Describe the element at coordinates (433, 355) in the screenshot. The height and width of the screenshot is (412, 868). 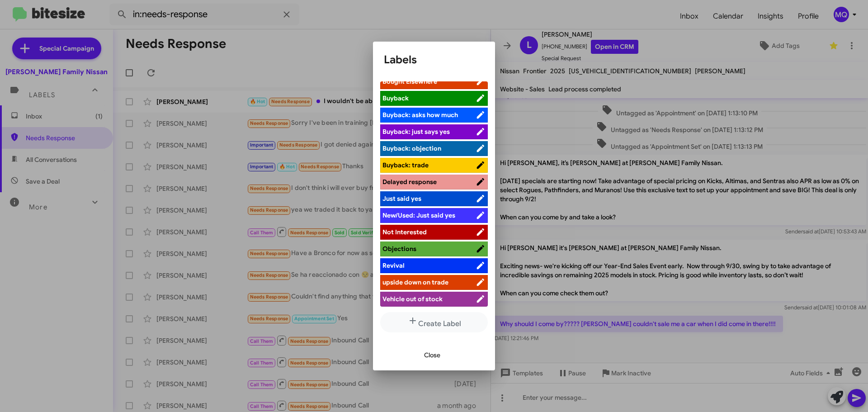
I see `button: Close` at that location.